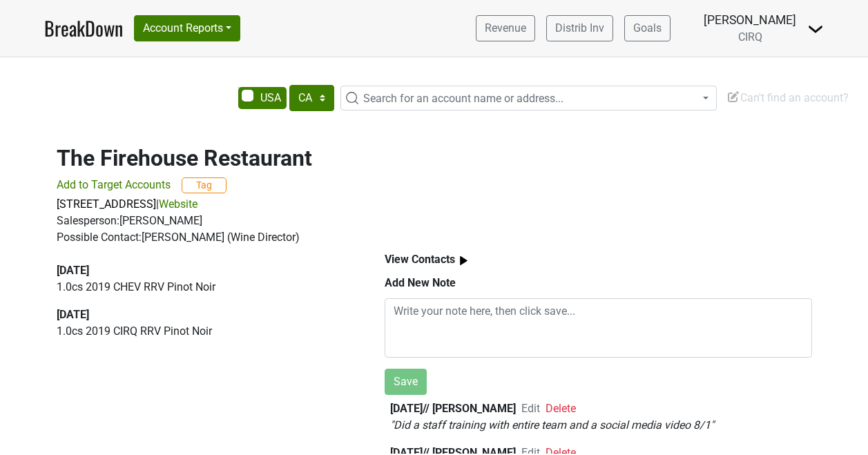  I want to click on a: Distrib Inv, so click(579, 28).